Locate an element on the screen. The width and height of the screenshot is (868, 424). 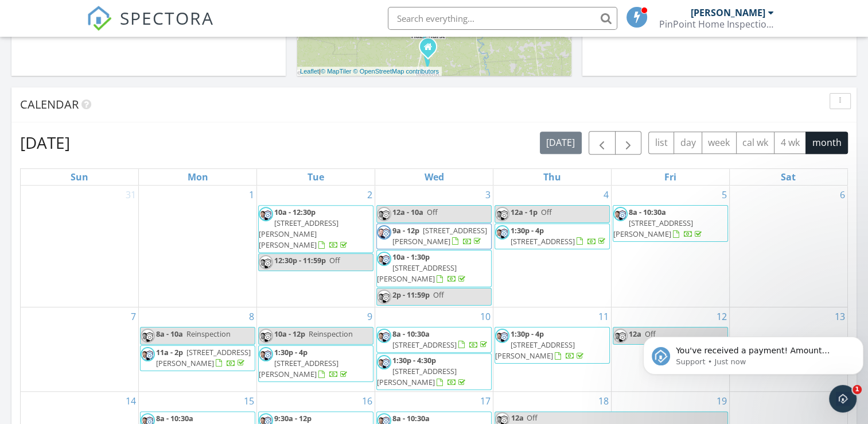
span: 12a - 10a is located at coordinates (408, 212).